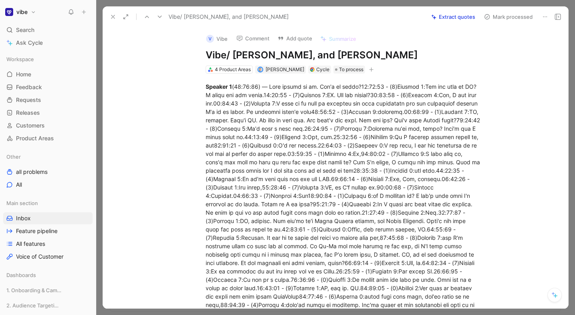 The height and width of the screenshot is (315, 575). I want to click on span: To process, so click(351, 69).